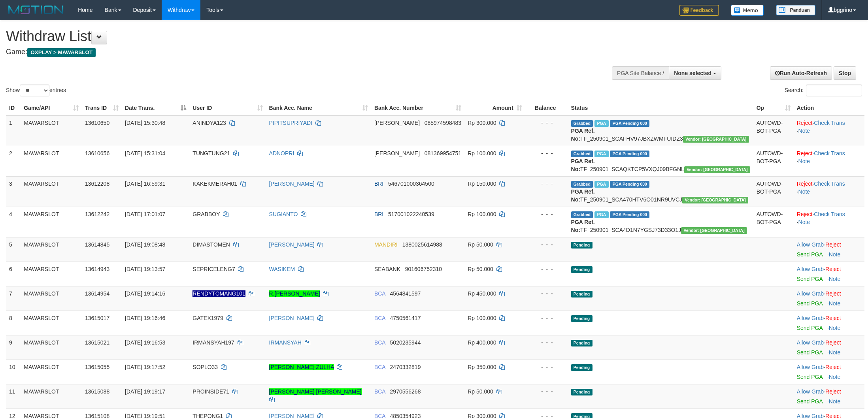 This screenshot has width=868, height=418. Describe the element at coordinates (829, 108) in the screenshot. I see `th: Action` at that location.